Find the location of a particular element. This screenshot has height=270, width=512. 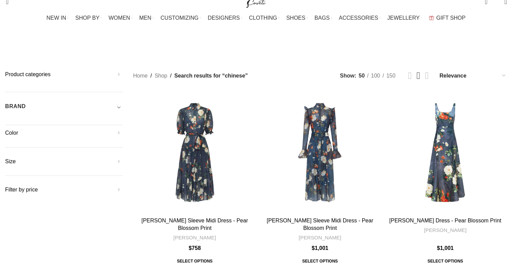

a: SHOP BY is located at coordinates (88, 18).